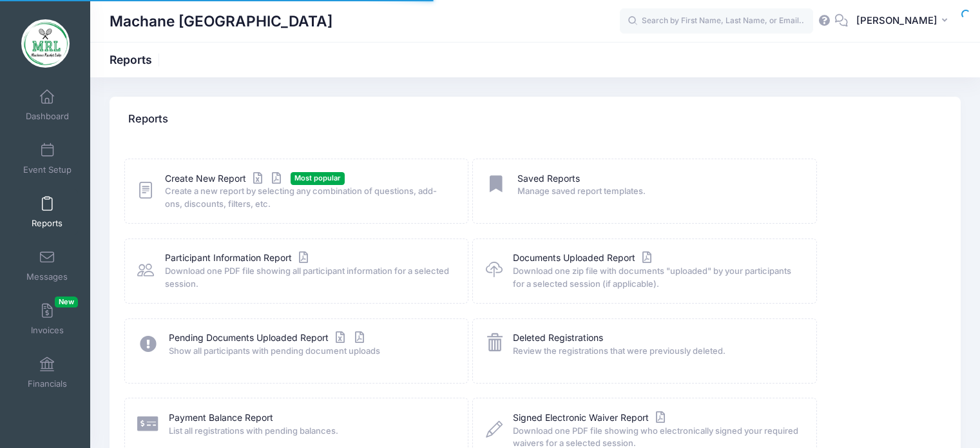 The image size is (980, 448). I want to click on a: Participant Information Report, so click(238, 258).